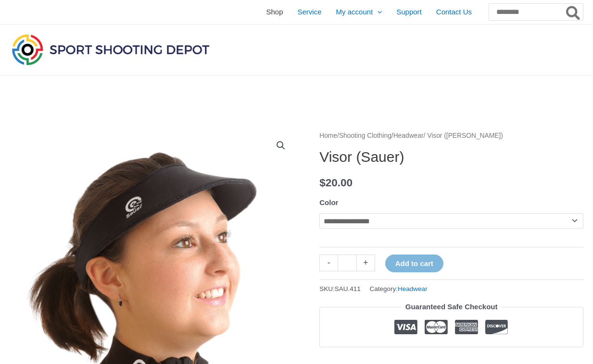 This screenshot has height=364, width=593. Describe the element at coordinates (328, 202) in the screenshot. I see `label: Color` at that location.